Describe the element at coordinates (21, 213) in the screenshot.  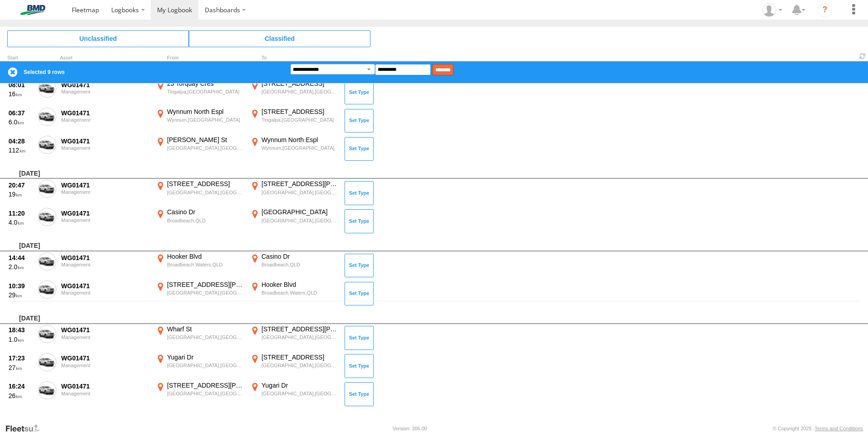
I see `div: 11:20` at that location.